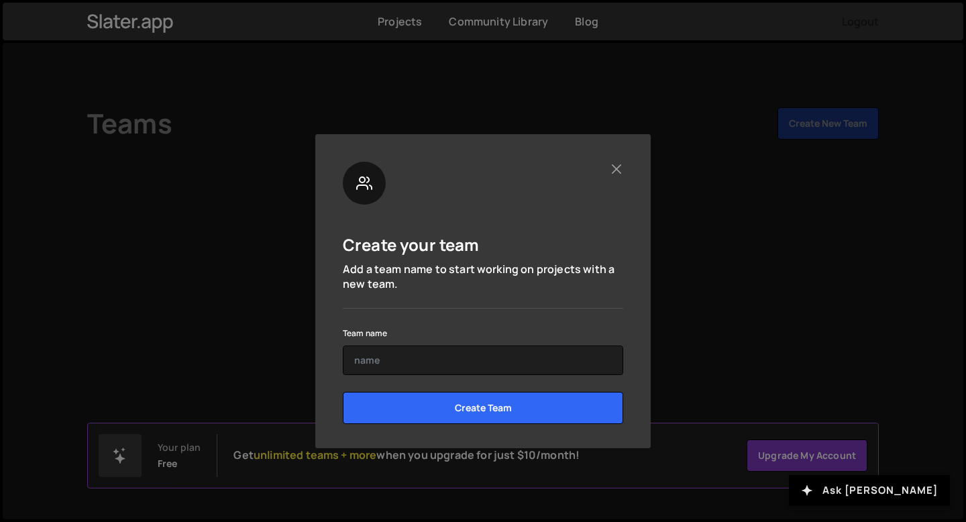 This screenshot has width=966, height=522. What do you see at coordinates (616, 168) in the screenshot?
I see `button: Close` at bounding box center [616, 168].